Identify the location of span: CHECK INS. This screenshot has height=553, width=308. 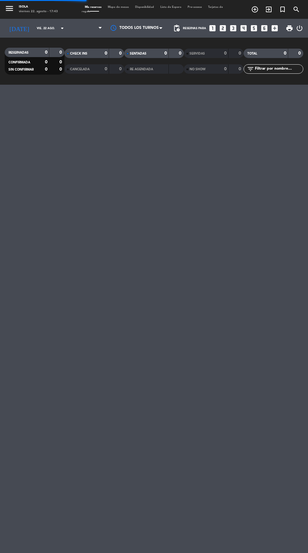
(78, 54).